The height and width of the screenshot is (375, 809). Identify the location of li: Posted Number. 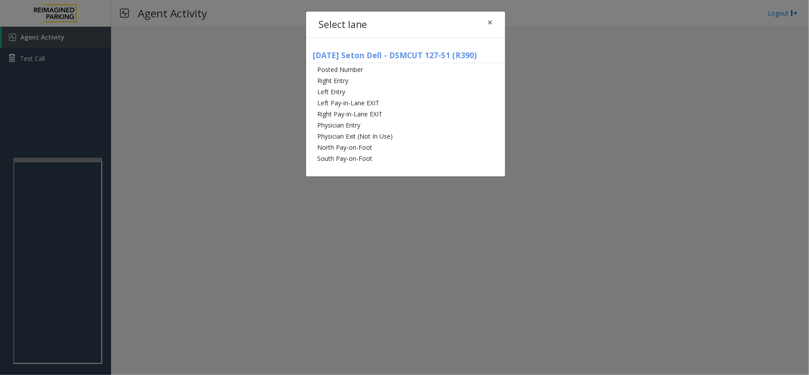
(405, 69).